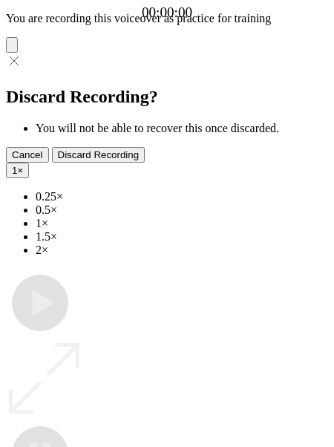 The image size is (334, 447). What do you see at coordinates (99, 154) in the screenshot?
I see `button: Discard Recording` at bounding box center [99, 154].